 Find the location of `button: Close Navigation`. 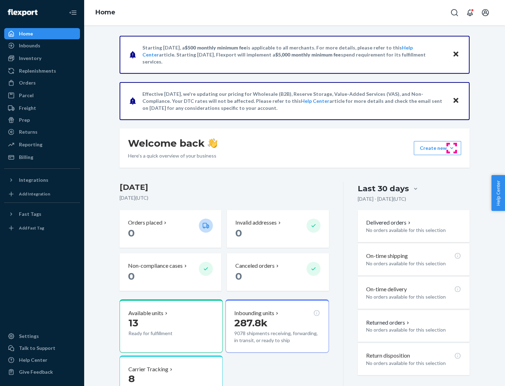

button: Close Navigation is located at coordinates (73, 13).